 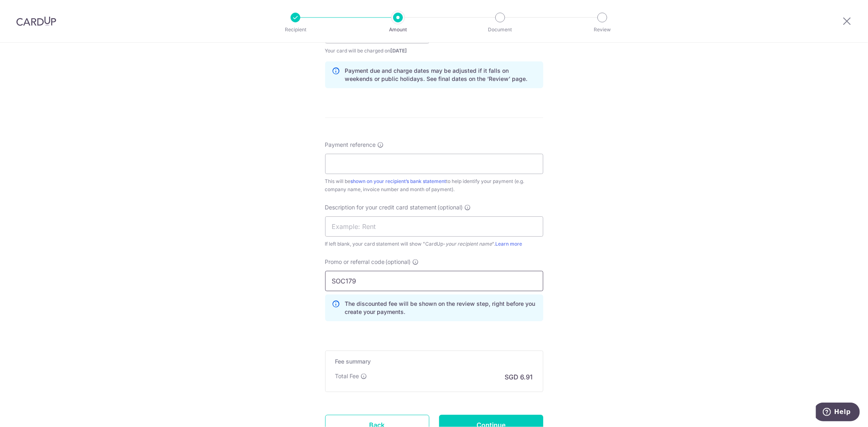 What do you see at coordinates (398, 30) in the screenshot?
I see `p: Amount` at bounding box center [398, 30].